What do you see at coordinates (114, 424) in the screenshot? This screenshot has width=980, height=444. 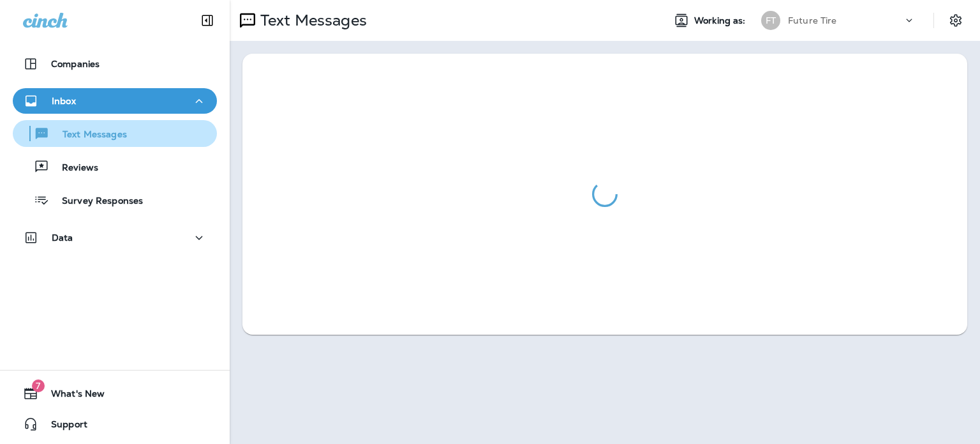 I see `button: Support` at bounding box center [114, 424].